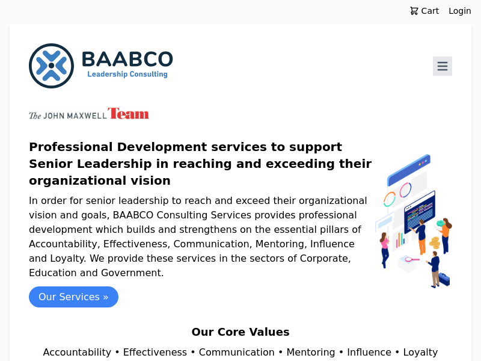  Describe the element at coordinates (73, 297) in the screenshot. I see `a: Our Services »` at that location.